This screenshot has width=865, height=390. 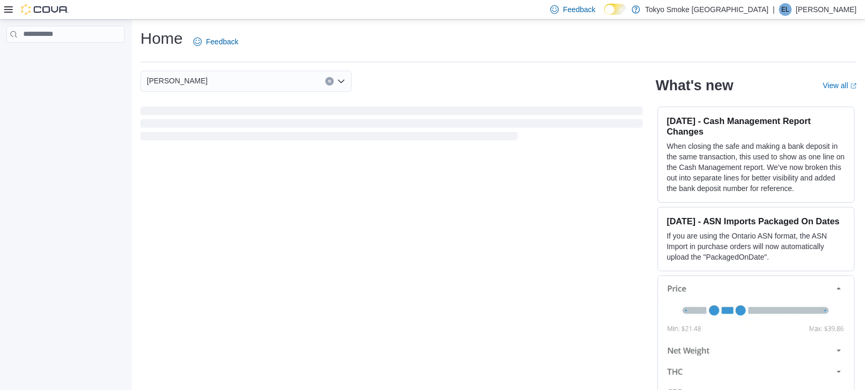 I want to click on a: View allExternal link, so click(x=839, y=86).